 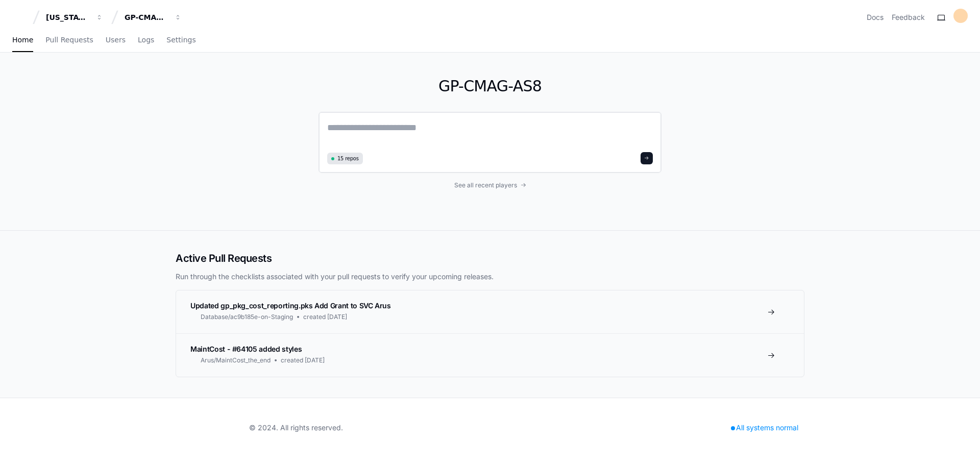 I want to click on a: Settings, so click(x=181, y=40).